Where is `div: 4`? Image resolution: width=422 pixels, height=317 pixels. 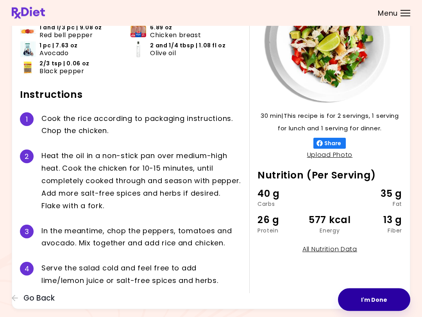 div: 4 is located at coordinates (27, 269).